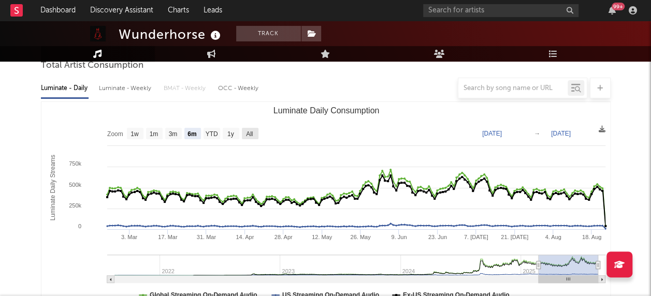  Describe the element at coordinates (129, 237) in the screenshot. I see `text: 3. Mar` at that location.